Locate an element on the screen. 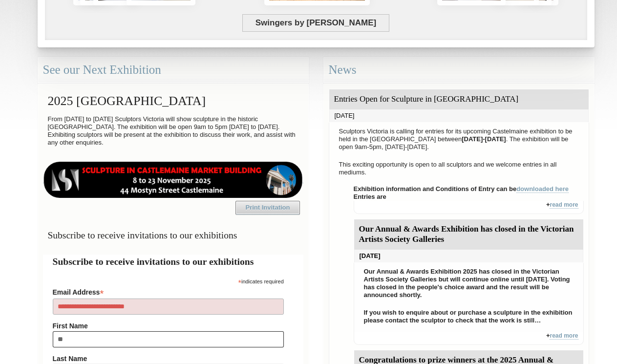  h3: Subscribe to receive invitations to our exhibitions is located at coordinates (173, 235).